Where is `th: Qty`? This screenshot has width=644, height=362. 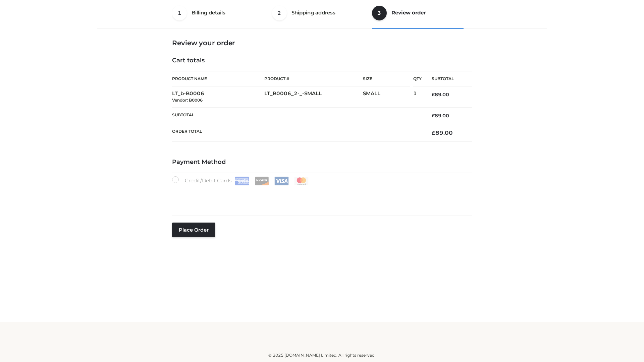 th: Qty is located at coordinates (417, 79).